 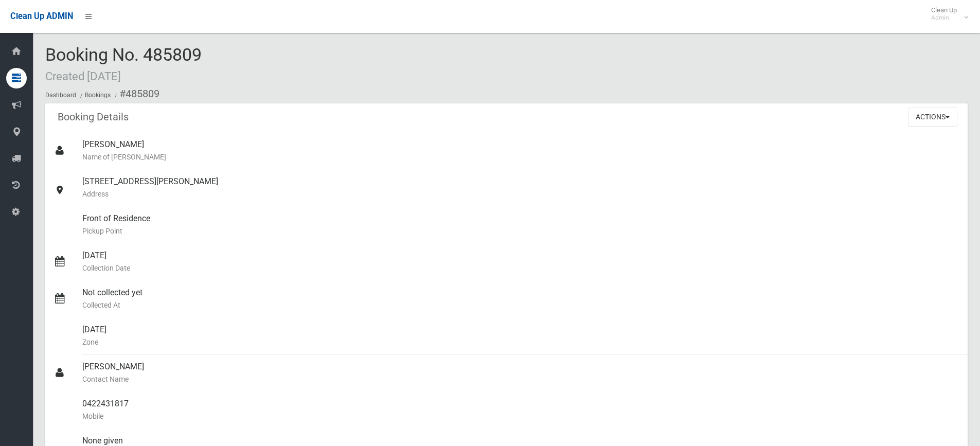 What do you see at coordinates (124, 64) in the screenshot?
I see `span: Booking No. 485809` at bounding box center [124, 64].